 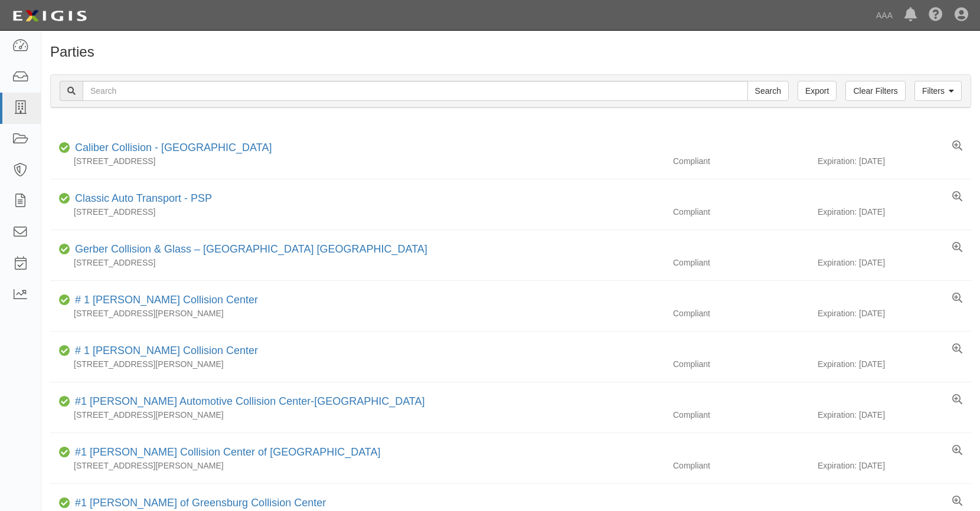 I want to click on img: logo-5460c22ac91f19d4615b14bd174203de0afe785f0fc80cf4dbbc73dc1793850b.png, so click(x=50, y=16).